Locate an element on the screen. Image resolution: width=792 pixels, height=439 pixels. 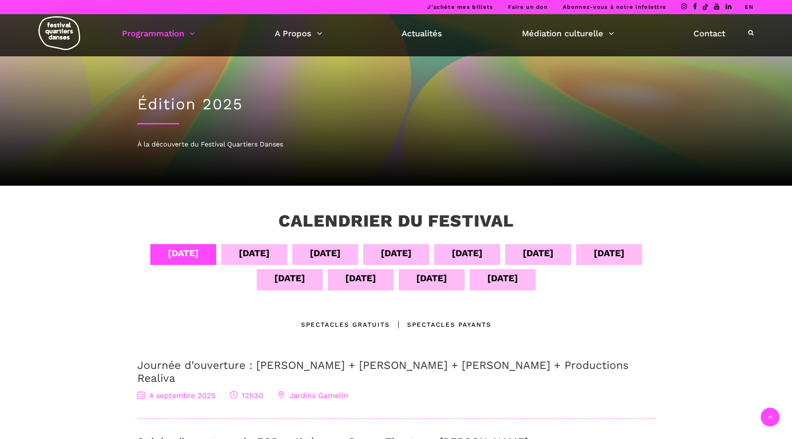
a: EN is located at coordinates (749, 7).